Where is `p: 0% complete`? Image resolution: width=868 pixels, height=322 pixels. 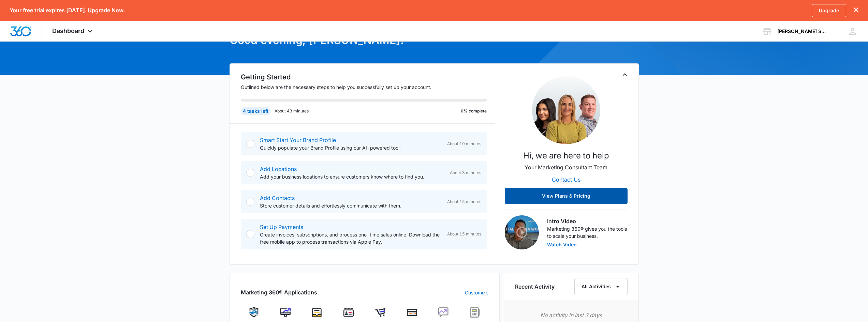
p: 0% complete is located at coordinates (474, 111).